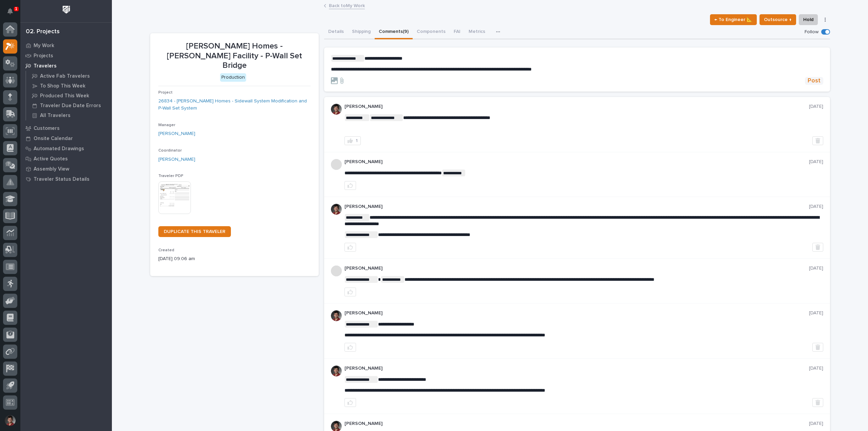 The height and width of the screenshot is (431, 868). I want to click on a: Active Fab Travelers, so click(69, 76).